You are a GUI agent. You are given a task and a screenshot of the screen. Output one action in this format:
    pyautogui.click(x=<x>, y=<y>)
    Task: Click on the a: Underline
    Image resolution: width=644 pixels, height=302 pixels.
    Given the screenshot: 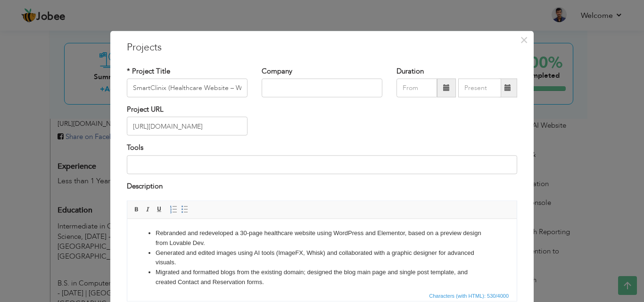 What is the action you would take?
    pyautogui.click(x=160, y=210)
    